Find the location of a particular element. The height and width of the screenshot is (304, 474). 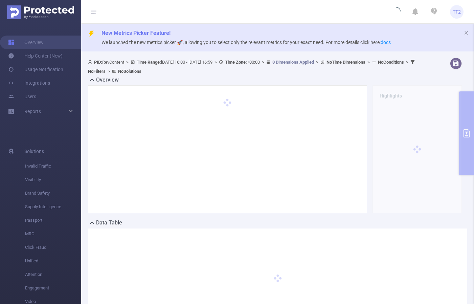

i: icon: thunderbolt is located at coordinates (91, 34).